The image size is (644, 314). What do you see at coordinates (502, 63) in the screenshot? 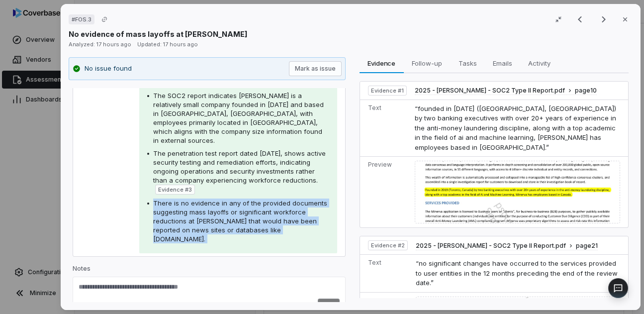
I see `span: Emails` at bounding box center [502, 63].